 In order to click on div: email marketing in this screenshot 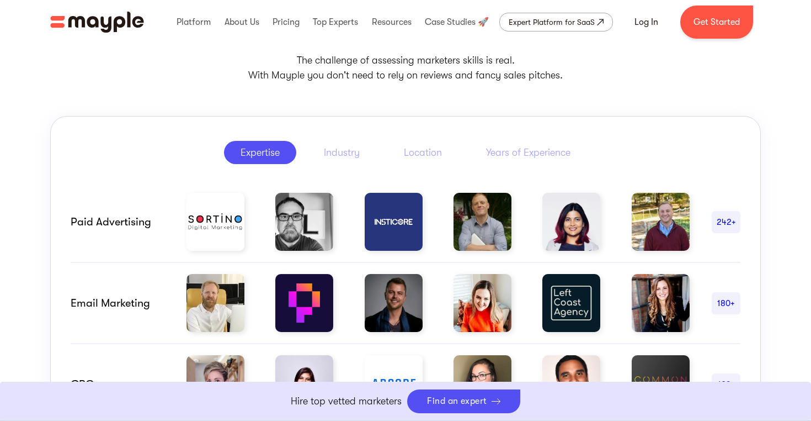, I will do `click(118, 303)`.